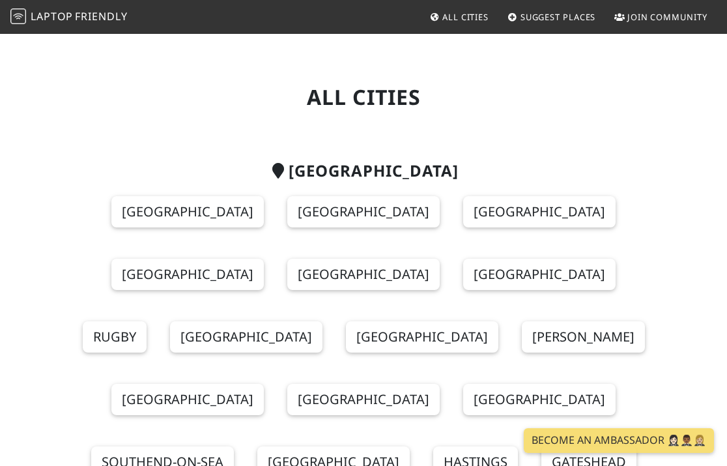  Describe the element at coordinates (69, 17) in the screenshot. I see `a: LaptopFriendly LaptopFriendly` at that location.